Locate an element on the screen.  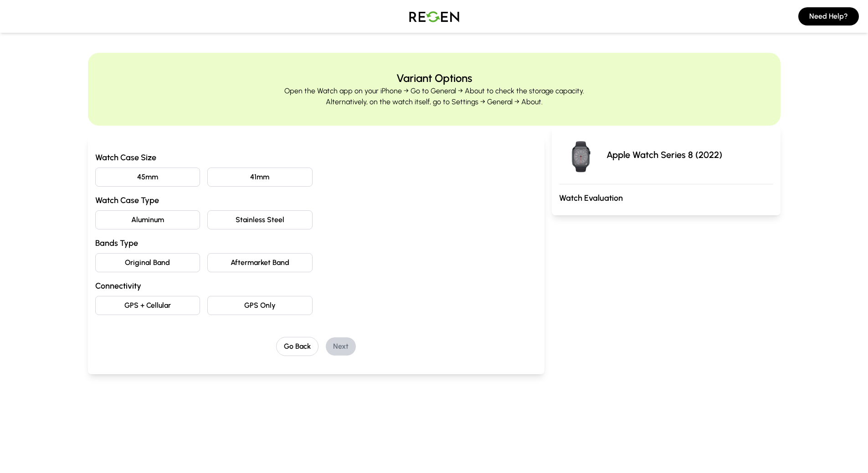
h3: Watch Case Type is located at coordinates (316, 200).